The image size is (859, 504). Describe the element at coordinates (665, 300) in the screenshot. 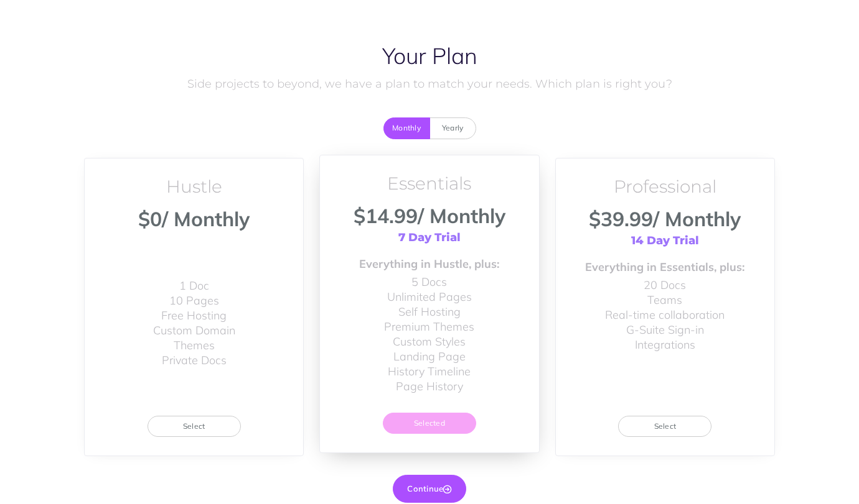

I see `li: Teams` at that location.